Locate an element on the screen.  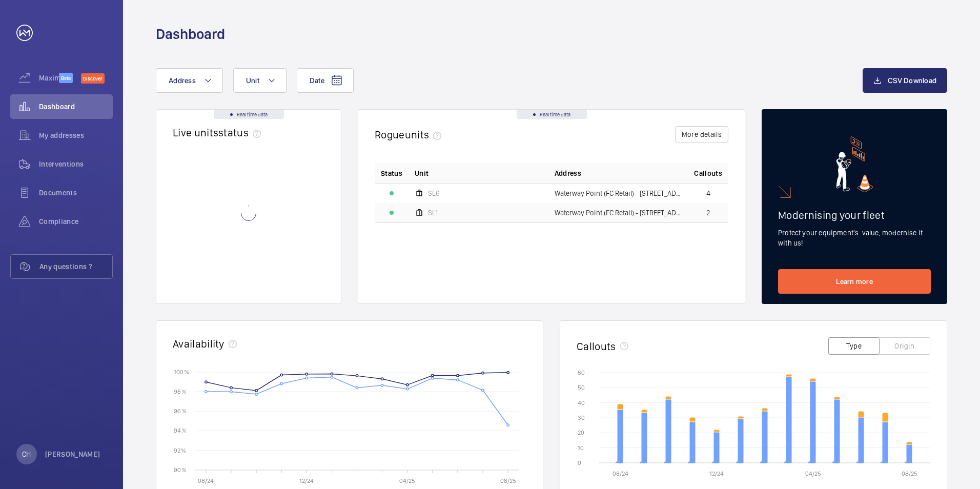
span: 2 is located at coordinates (708, 213).